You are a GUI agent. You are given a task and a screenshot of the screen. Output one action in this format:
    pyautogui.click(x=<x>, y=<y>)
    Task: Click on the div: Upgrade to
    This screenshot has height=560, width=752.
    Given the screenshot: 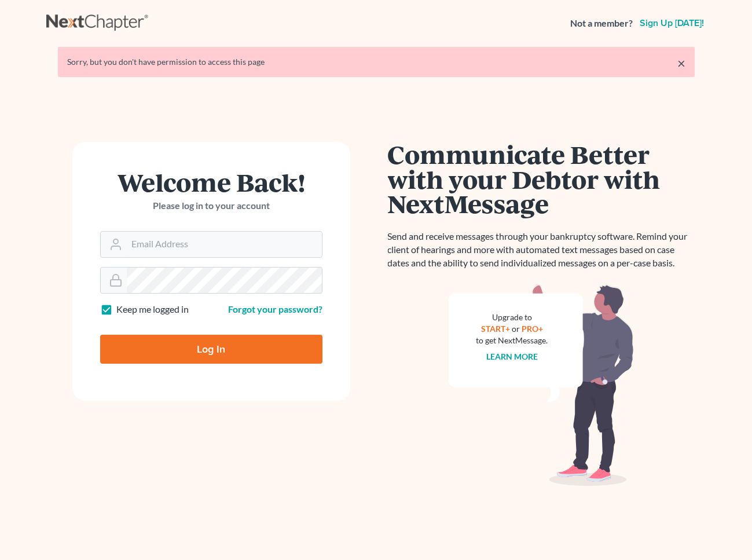 What is the action you would take?
    pyautogui.click(x=512, y=317)
    